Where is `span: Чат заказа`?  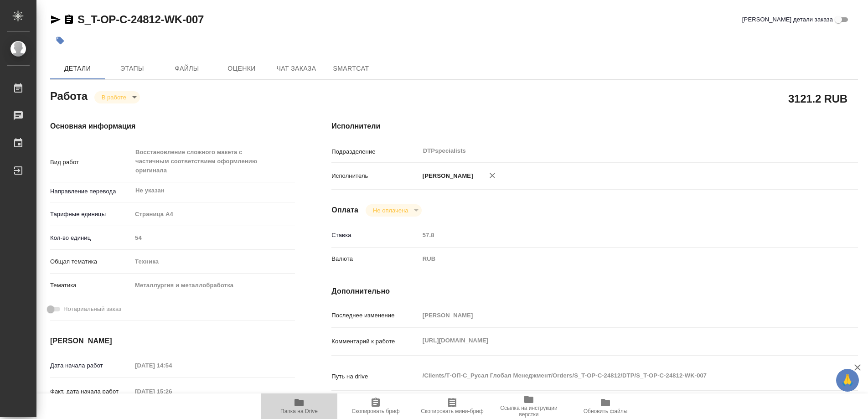
span: Чат заказа is located at coordinates (296, 68).